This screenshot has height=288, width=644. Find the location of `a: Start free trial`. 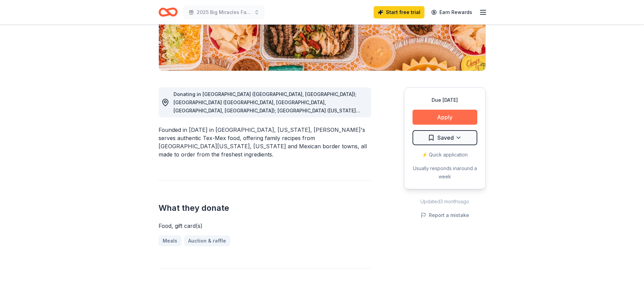

a: Start free trial is located at coordinates (399, 12).